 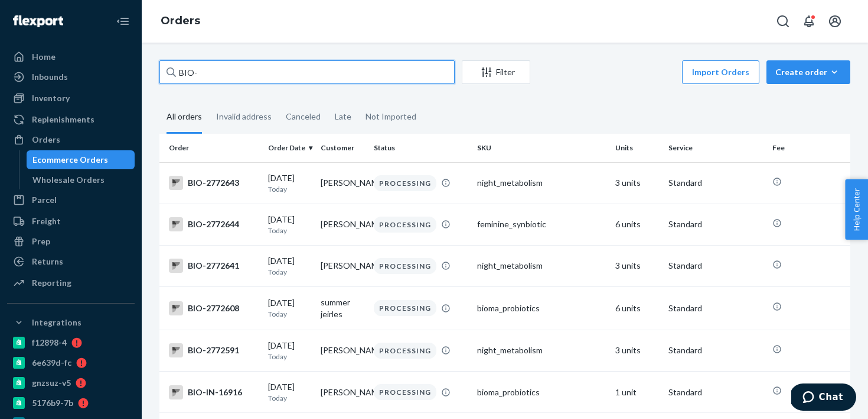 I want to click on div: BIO-2772641, so click(x=214, y=265).